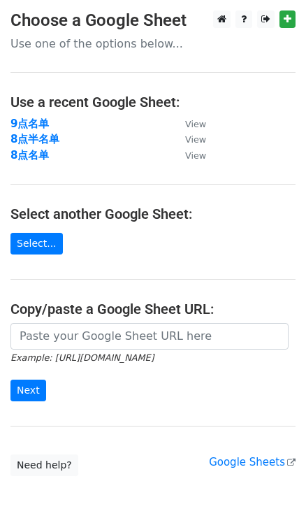  What do you see at coordinates (29, 124) in the screenshot?
I see `strong: 9点名单` at bounding box center [29, 124].